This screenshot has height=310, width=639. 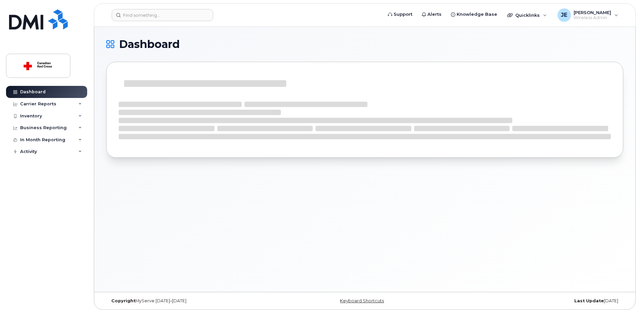 What do you see at coordinates (362, 301) in the screenshot?
I see `a: Keyboard Shortcuts` at bounding box center [362, 301].